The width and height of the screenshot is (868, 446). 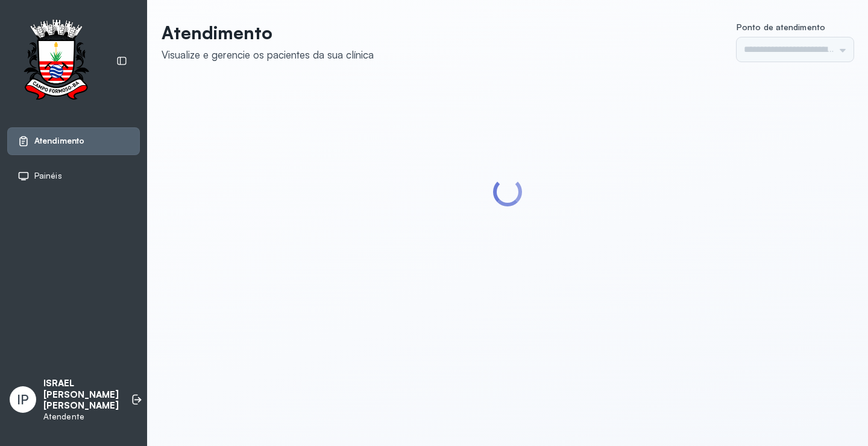 I want to click on div: Visualize e gerencie os pacientes da sua clínica, so click(x=268, y=54).